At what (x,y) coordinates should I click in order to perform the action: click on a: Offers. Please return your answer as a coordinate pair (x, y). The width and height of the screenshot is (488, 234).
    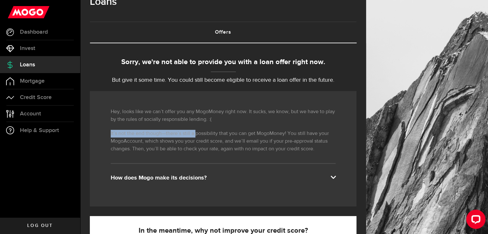
    Looking at the image, I should click on (223, 32).